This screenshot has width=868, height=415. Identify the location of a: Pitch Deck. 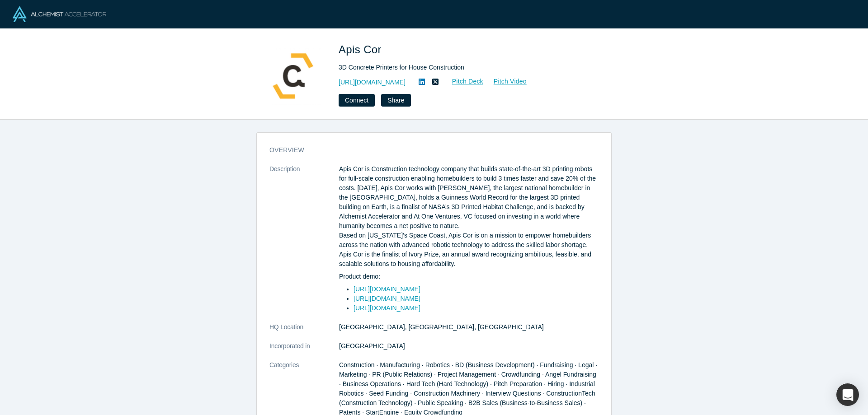
(463, 81).